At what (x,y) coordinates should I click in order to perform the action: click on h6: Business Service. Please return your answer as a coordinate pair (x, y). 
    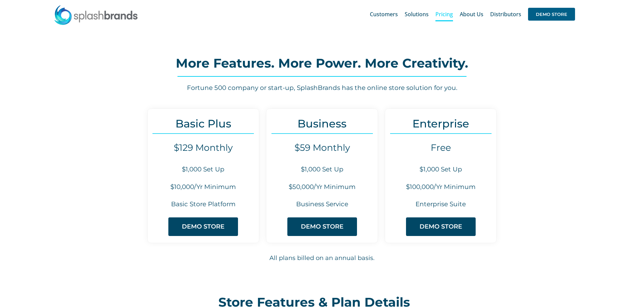
    Looking at the image, I should click on (322, 204).